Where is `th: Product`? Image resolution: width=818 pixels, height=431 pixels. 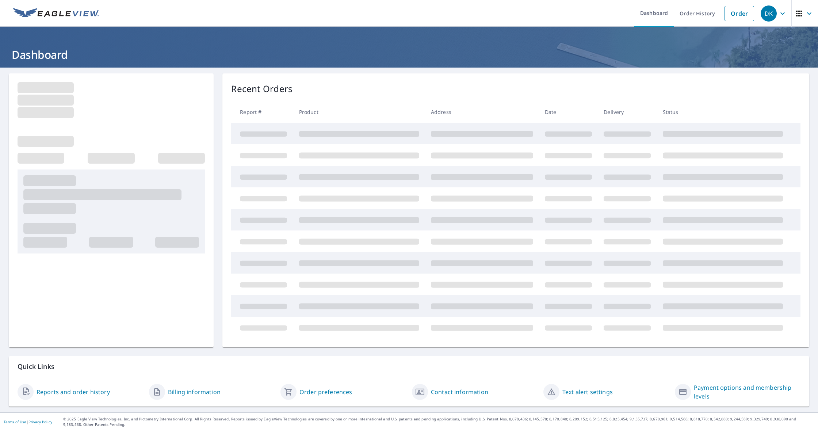
th: Product is located at coordinates (359, 112).